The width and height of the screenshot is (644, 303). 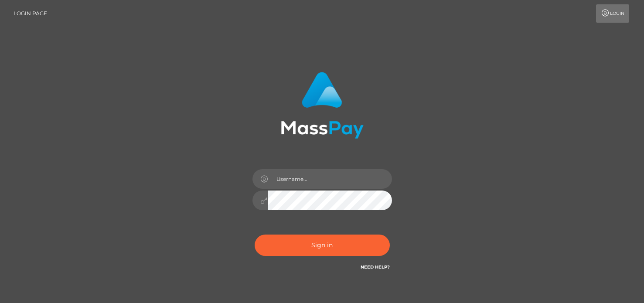 I want to click on a: Need Help?, so click(x=375, y=267).